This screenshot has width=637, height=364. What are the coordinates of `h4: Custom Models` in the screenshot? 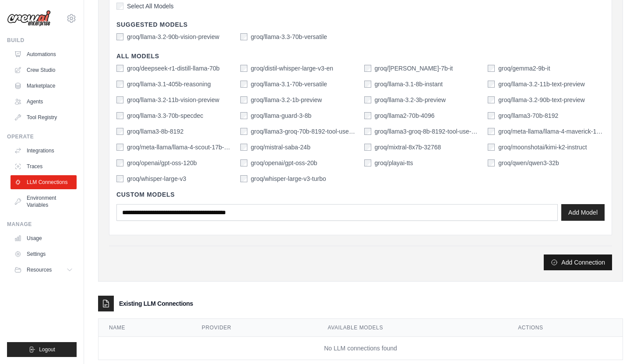 It's located at (360, 194).